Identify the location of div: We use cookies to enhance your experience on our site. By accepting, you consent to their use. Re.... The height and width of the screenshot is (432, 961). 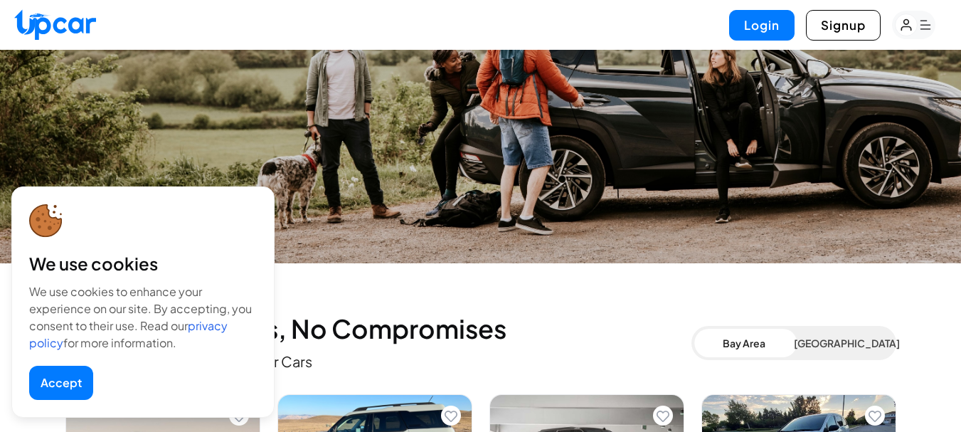
(143, 317).